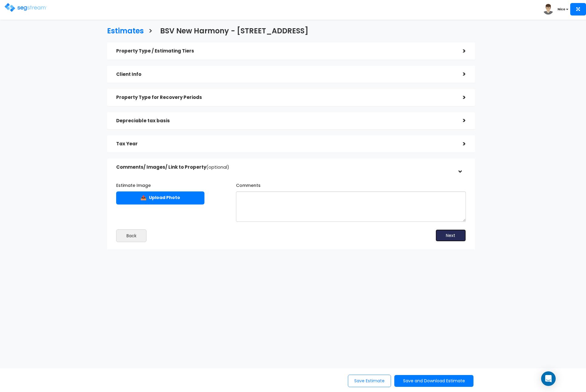 This screenshot has height=392, width=586. What do you see at coordinates (218, 167) in the screenshot?
I see `span: (optional)` at bounding box center [218, 167].